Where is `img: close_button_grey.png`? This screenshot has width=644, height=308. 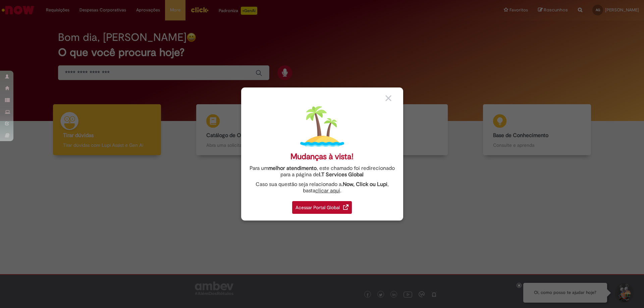
img: close_button_grey.png is located at coordinates (388, 98).